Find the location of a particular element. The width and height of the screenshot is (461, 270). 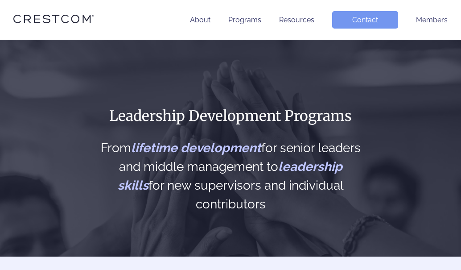

a: Members is located at coordinates (432, 20).